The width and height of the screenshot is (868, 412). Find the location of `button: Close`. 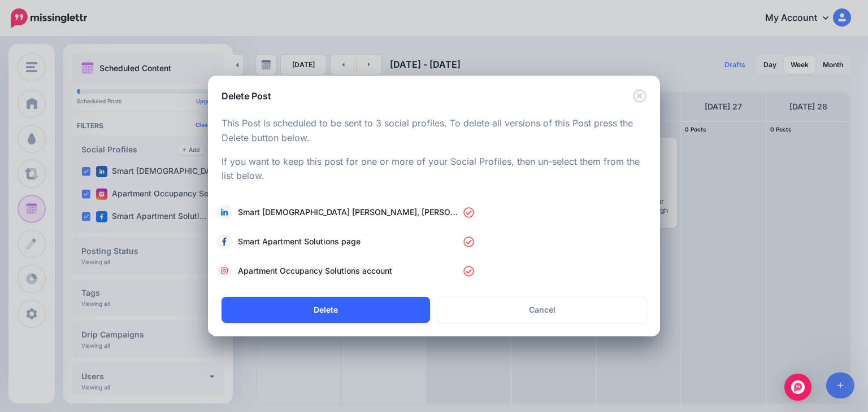

button: Close is located at coordinates (640, 96).